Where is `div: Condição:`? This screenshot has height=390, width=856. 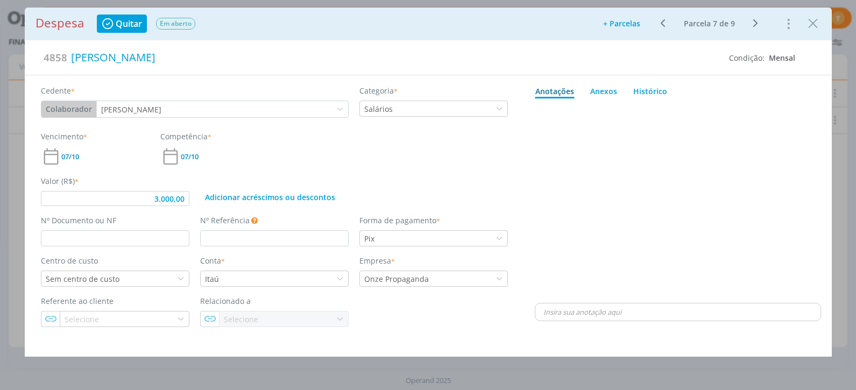 div: Condição: is located at coordinates (762, 58).